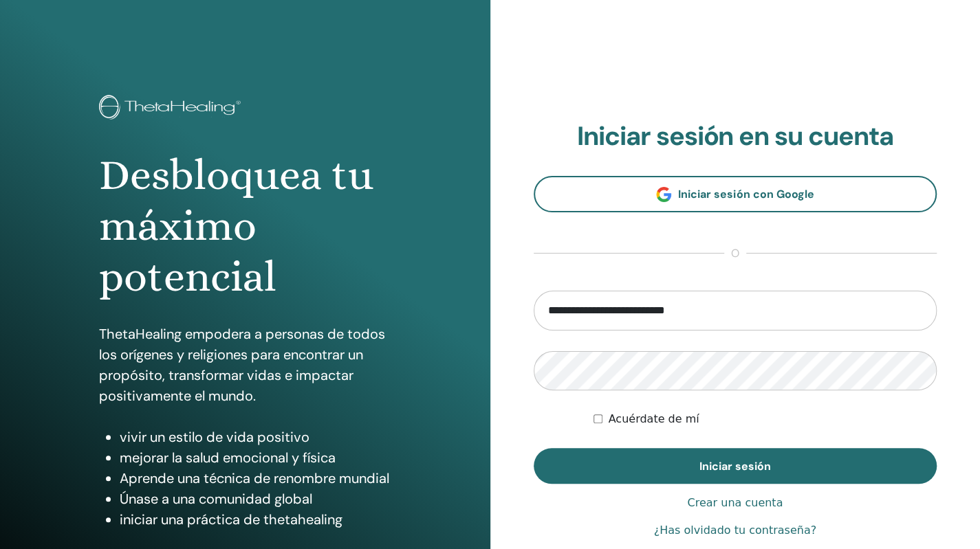 The height and width of the screenshot is (549, 980). I want to click on font: iniciar una práctica de thetahealing, so click(231, 520).